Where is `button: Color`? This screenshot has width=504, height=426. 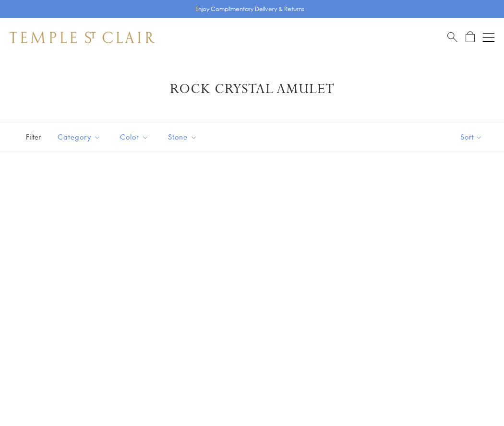
button: Color is located at coordinates (134, 137).